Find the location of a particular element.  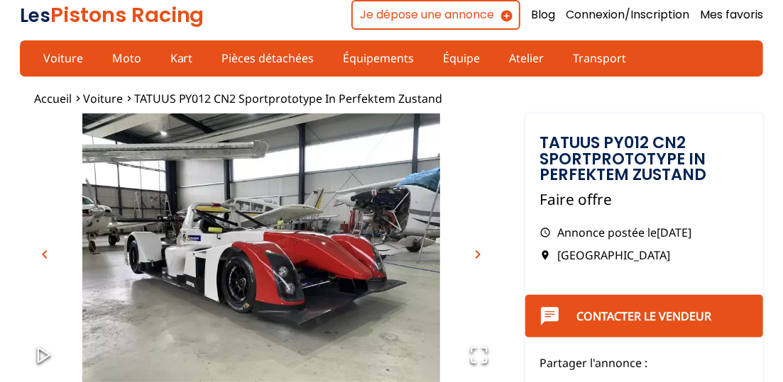

a: Contacter le vendeur is located at coordinates (644, 316).